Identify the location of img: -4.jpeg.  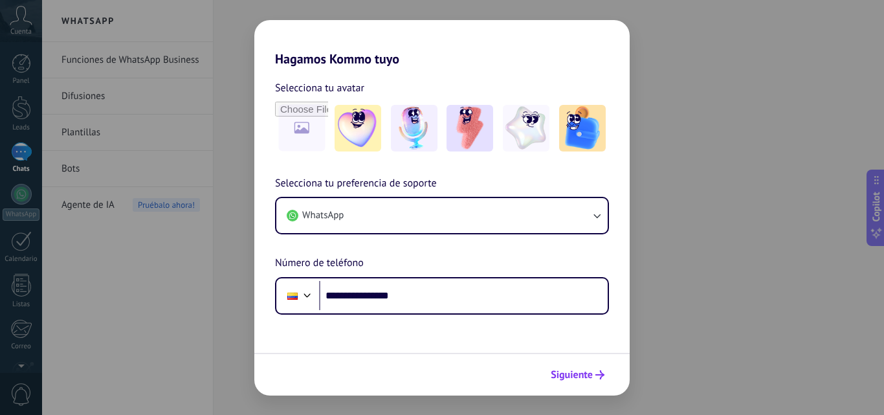
(526, 128).